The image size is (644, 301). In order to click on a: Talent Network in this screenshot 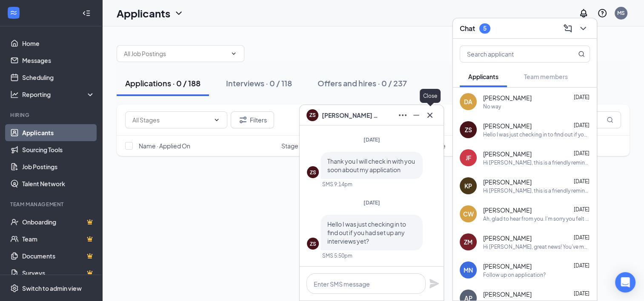, I will do `click(58, 183)`.